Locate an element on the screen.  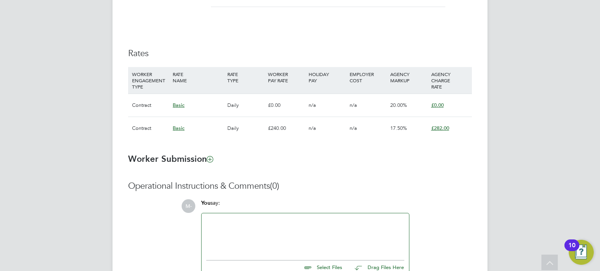
h3: Operational Instructions & Comments is located at coordinates (300, 186).